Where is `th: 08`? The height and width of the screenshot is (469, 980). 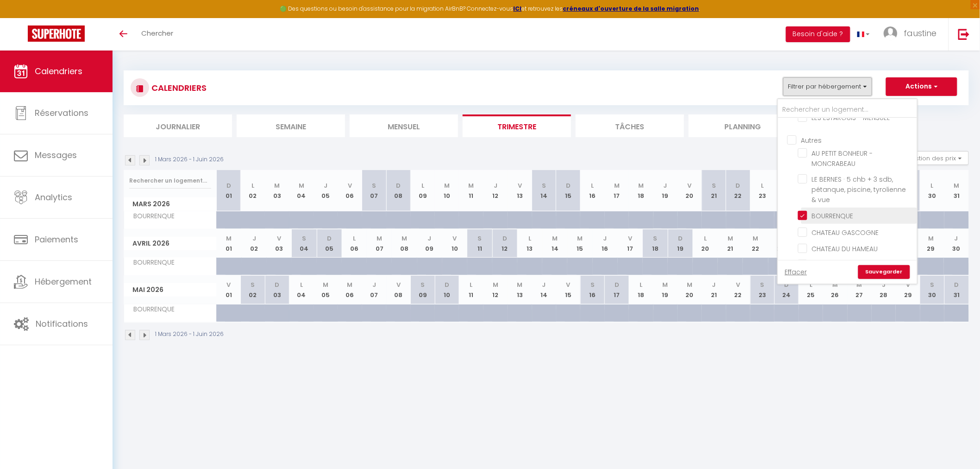 th: 08 is located at coordinates (405, 243).